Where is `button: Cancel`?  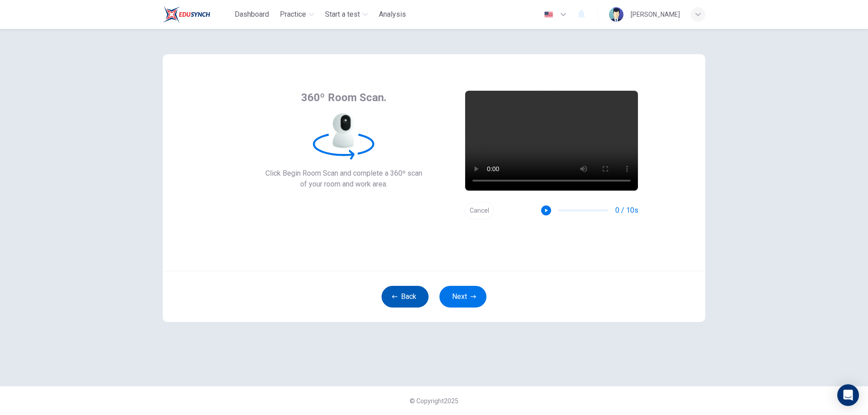
button: Cancel is located at coordinates (479, 210).